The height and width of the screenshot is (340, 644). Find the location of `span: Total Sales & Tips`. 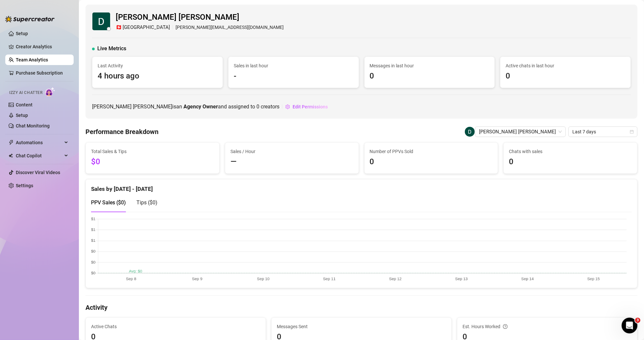

span: Total Sales & Tips is located at coordinates (152, 152).